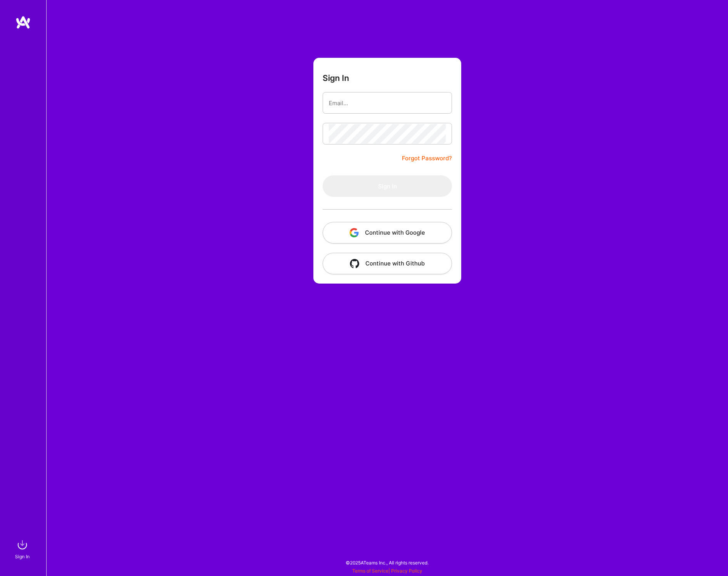  Describe the element at coordinates (388, 103) in the screenshot. I see `input: Email...` at that location.